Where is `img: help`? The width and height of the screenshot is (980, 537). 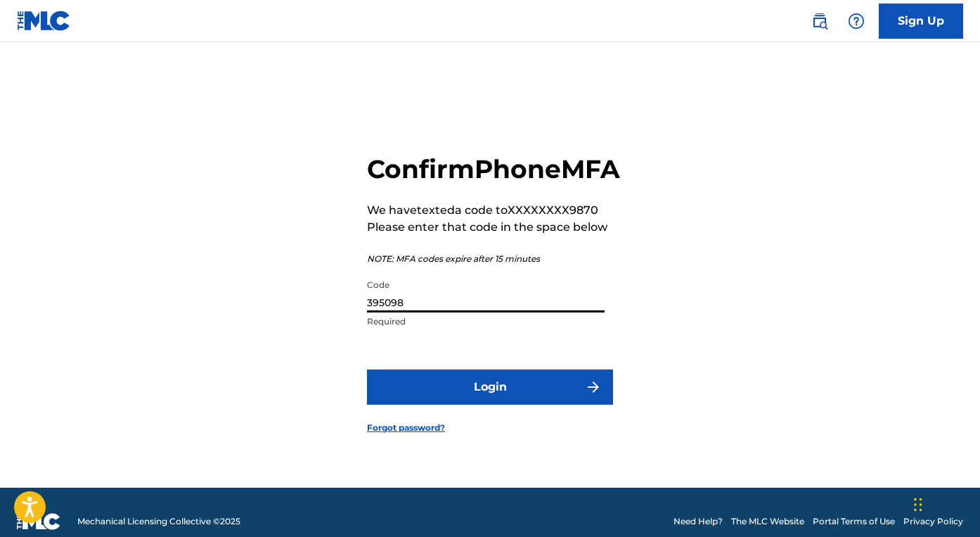
img: help is located at coordinates (856, 21).